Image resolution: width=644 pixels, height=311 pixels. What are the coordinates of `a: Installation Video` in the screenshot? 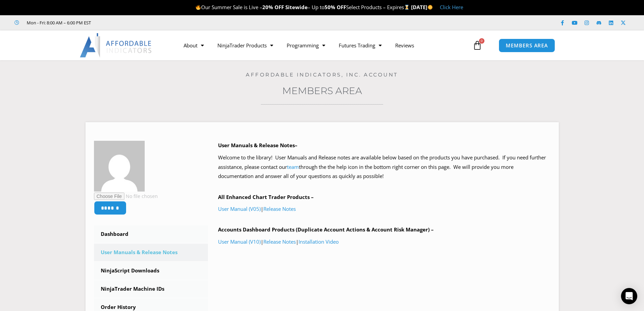 It's located at (318, 242).